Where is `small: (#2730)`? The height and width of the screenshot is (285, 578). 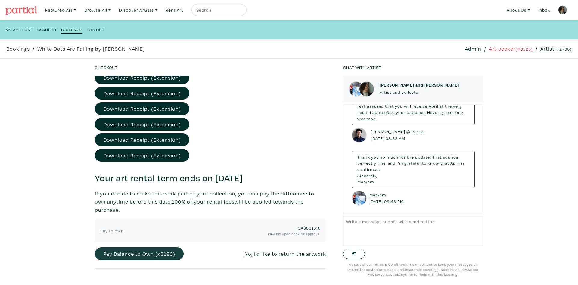 small: (#2730) is located at coordinates (563, 49).